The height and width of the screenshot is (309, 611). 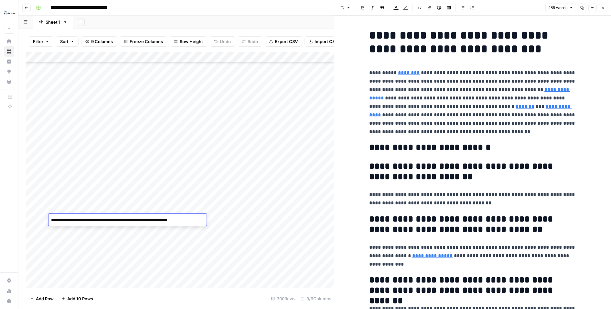 I want to click on div: Sheet 1, so click(x=53, y=22).